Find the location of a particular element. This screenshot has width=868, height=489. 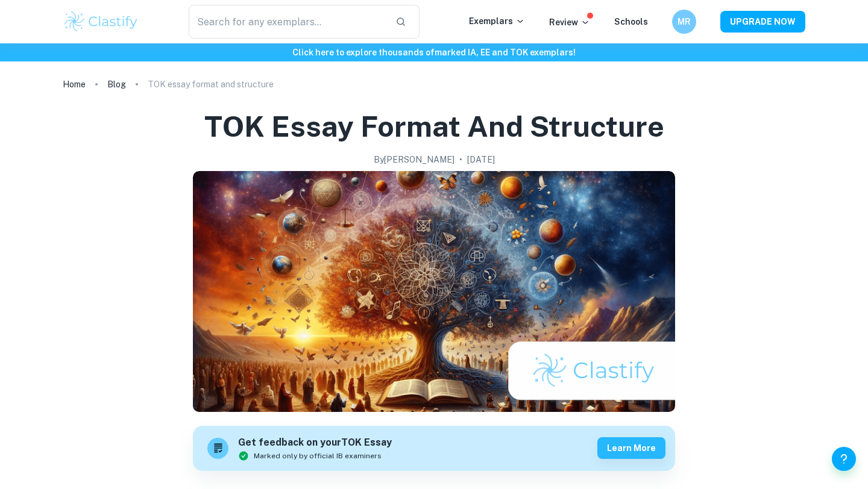

img: TOK essay format and structure cover image is located at coordinates (434, 291).